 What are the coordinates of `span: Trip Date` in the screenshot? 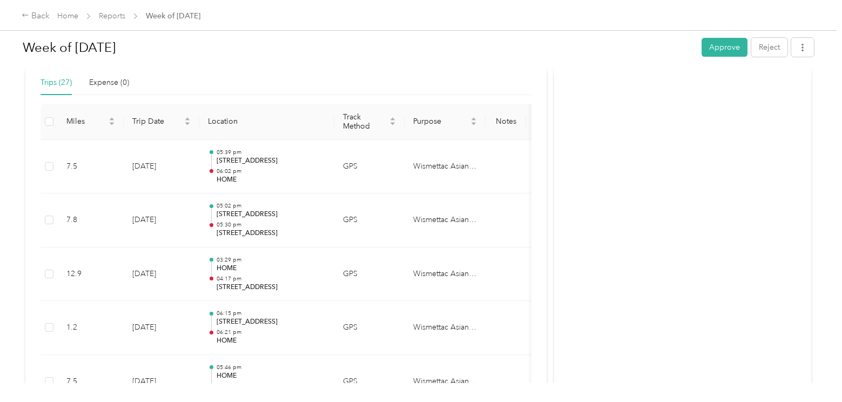 It's located at (157, 121).